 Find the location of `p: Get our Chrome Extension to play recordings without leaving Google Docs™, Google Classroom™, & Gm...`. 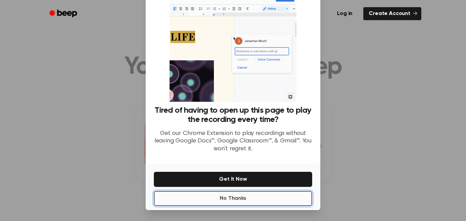

p: Get our Chrome Extension to play recordings without leaving Google Docs™, Google Classroom™, & Gm... is located at coordinates (233, 141).